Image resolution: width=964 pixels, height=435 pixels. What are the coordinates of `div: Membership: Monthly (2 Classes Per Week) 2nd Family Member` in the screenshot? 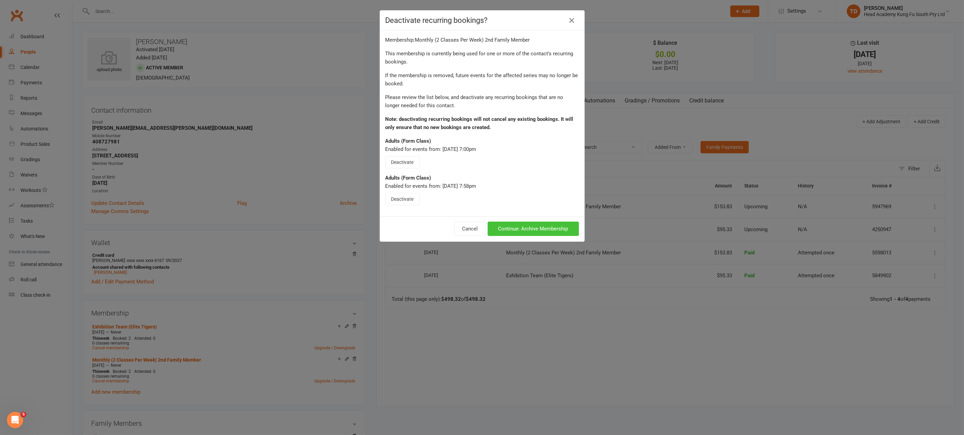 It's located at (482, 40).